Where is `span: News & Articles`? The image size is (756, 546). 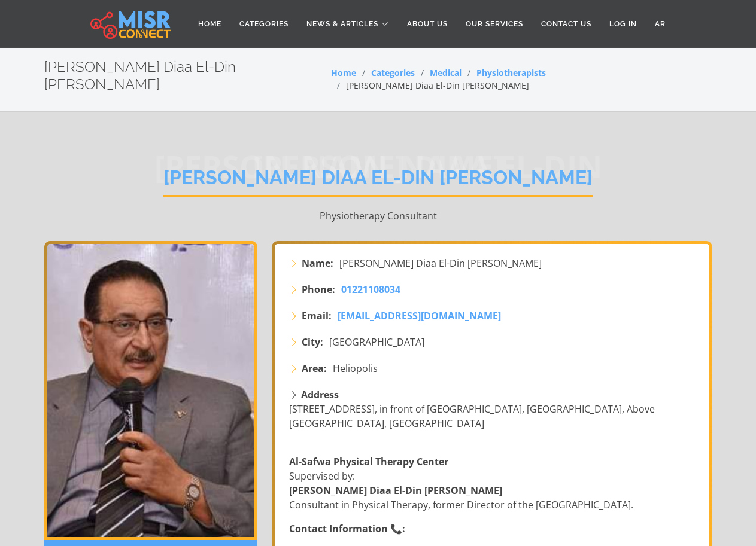 span: News & Articles is located at coordinates (342, 24).